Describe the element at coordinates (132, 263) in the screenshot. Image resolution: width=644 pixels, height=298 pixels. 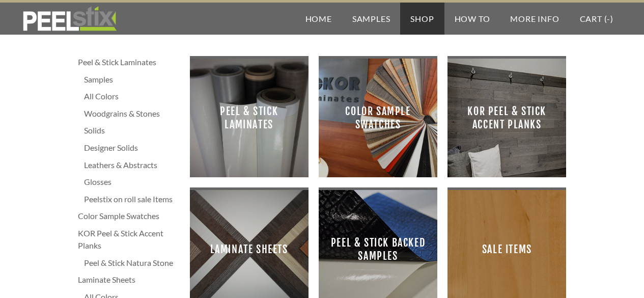
I see `div: Peel & Stick Natura Stone` at that location.